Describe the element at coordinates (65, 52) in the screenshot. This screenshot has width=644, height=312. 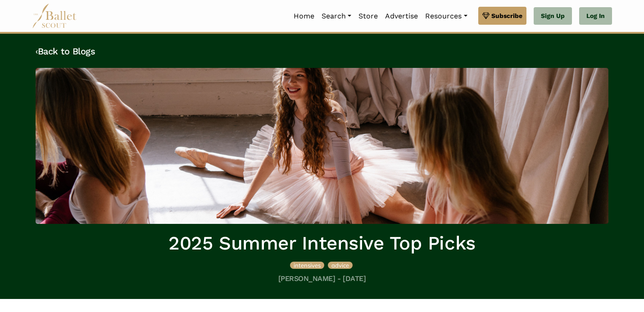
I see `a: ‹Back to Blogs` at that location.